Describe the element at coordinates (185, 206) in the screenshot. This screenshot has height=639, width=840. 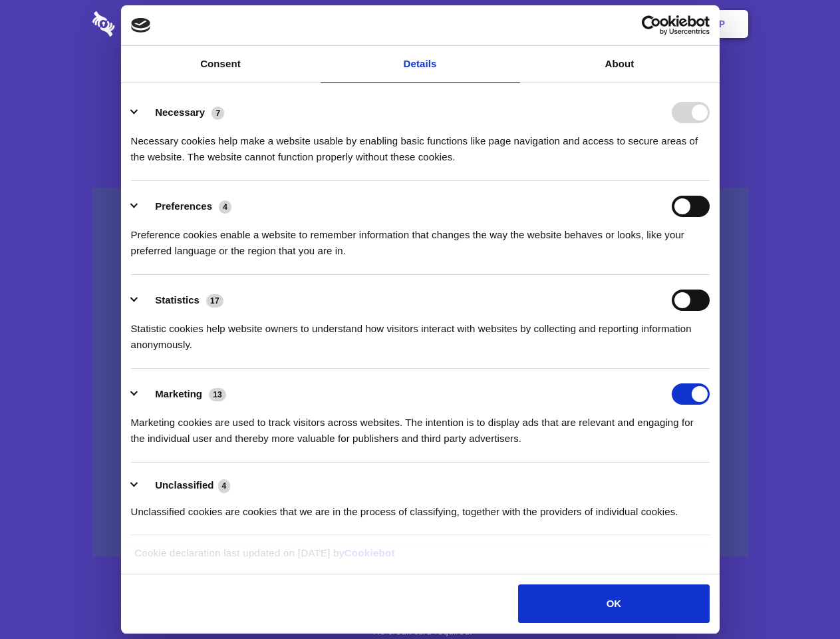
I see `button: Preferences (4)` at that location.